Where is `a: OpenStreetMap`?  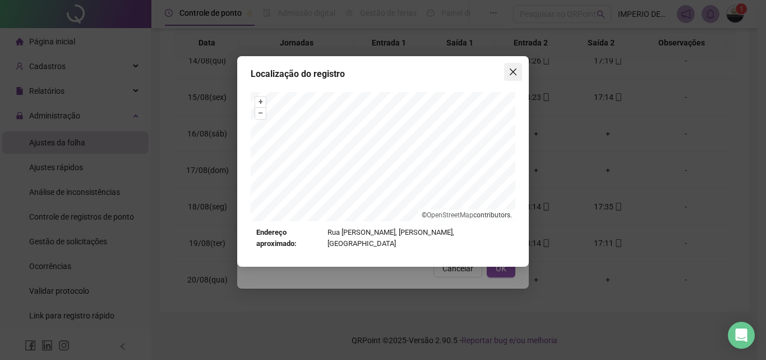 a: OpenStreetMap is located at coordinates (450, 215).